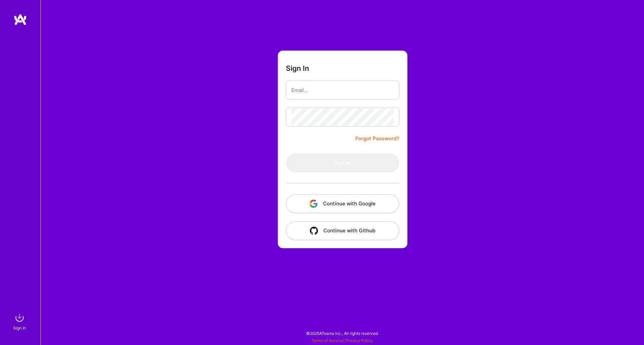 This screenshot has height=345, width=644. Describe the element at coordinates (342, 333) in the screenshot. I see `div: © 2025 ATeams Inc., All rights reserved.` at that location.